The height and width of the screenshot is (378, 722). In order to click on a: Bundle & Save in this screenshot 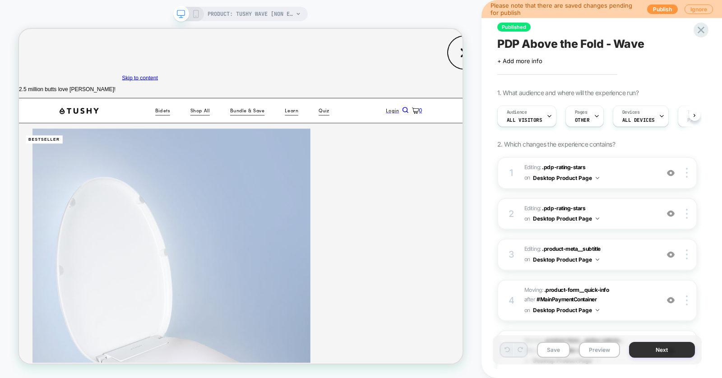, I will do `click(305, 109)`.